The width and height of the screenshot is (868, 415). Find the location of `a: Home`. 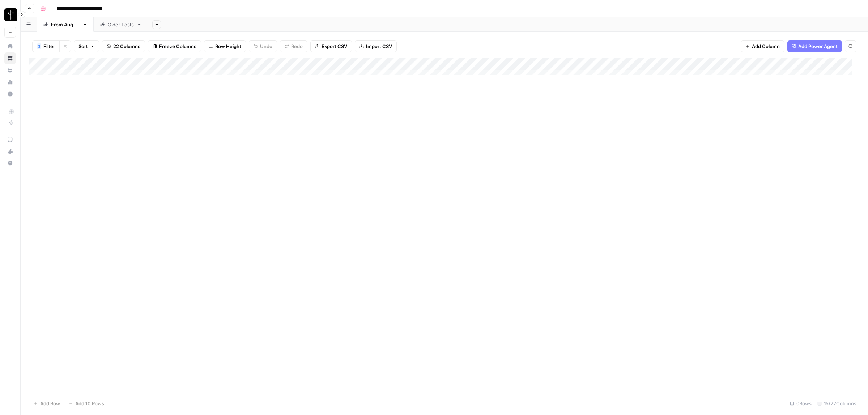

a: Home is located at coordinates (10, 46).